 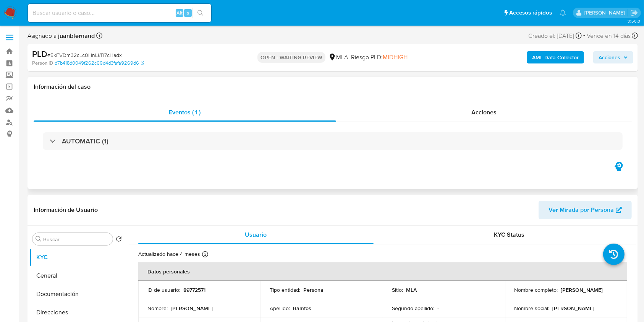 What do you see at coordinates (609, 36) in the screenshot?
I see `span: Vence en 14 días` at bounding box center [609, 36].